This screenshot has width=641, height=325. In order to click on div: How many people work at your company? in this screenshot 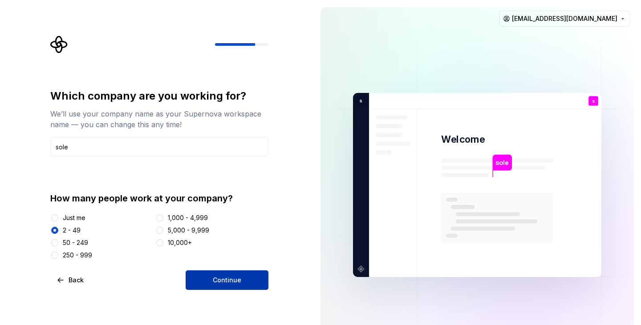, I will do `click(159, 198)`.